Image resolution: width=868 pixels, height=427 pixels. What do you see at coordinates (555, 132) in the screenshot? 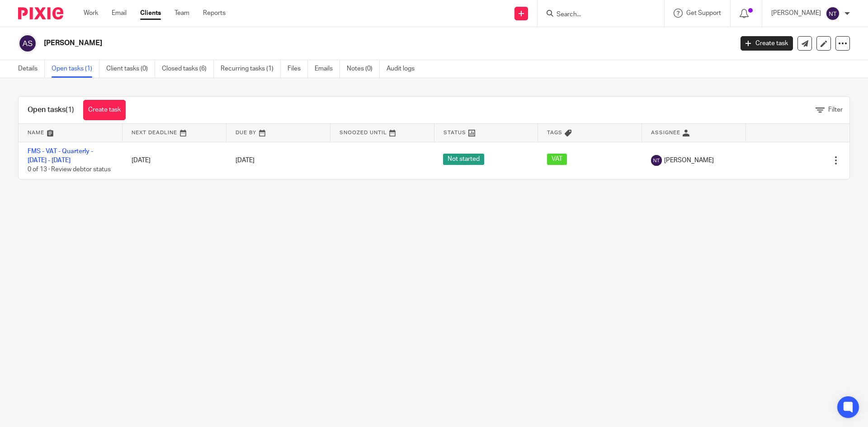
I see `span: Tags` at bounding box center [555, 132].